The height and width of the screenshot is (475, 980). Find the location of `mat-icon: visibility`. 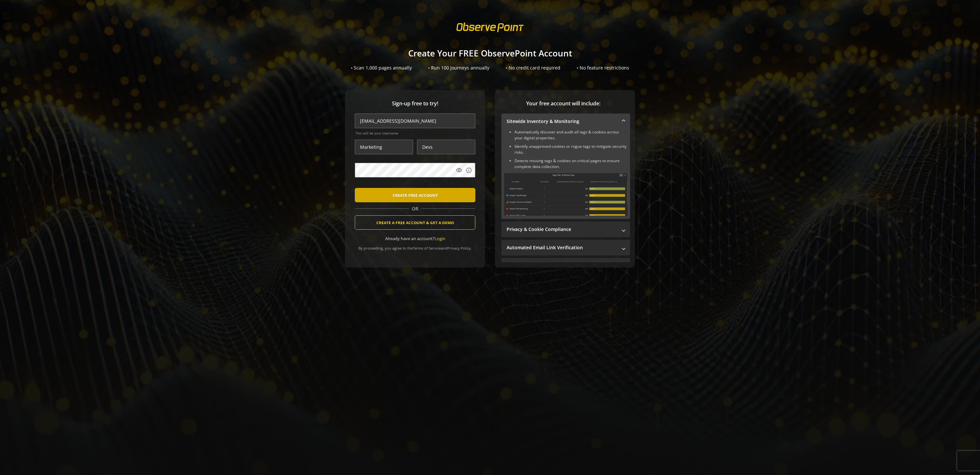

mat-icon: visibility is located at coordinates (459, 170).